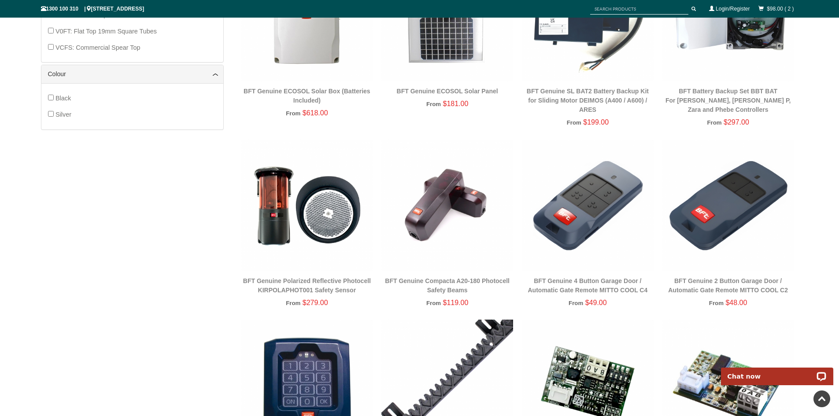 This screenshot has width=839, height=416. Describe the element at coordinates (63, 98) in the screenshot. I see `span: Black` at that location.